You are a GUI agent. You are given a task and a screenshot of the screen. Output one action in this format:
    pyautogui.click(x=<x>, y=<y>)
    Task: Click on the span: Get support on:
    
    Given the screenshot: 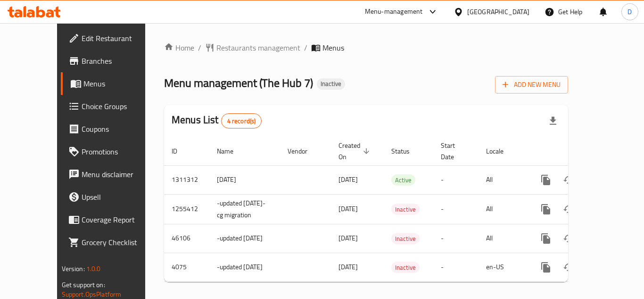 What is the action you would take?
    pyautogui.click(x=84, y=285)
    